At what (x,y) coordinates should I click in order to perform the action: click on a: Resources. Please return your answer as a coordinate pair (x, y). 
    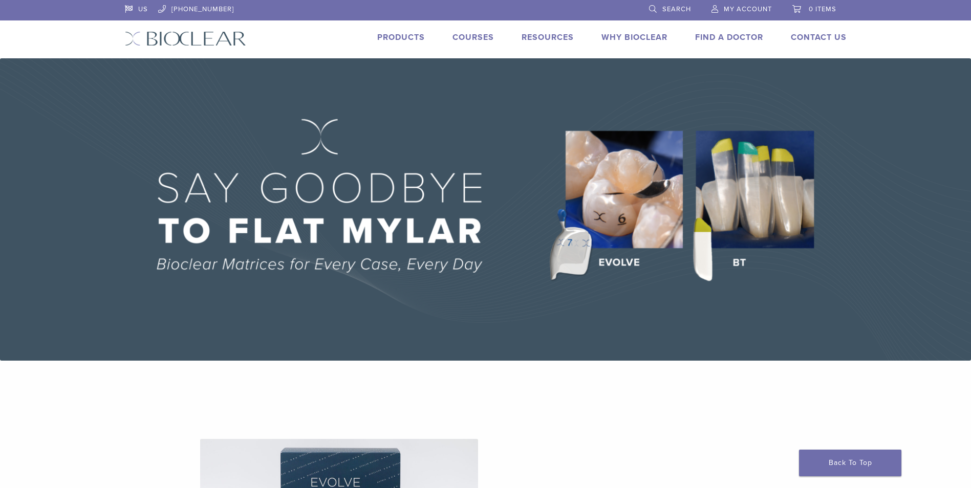
    Looking at the image, I should click on (548, 37).